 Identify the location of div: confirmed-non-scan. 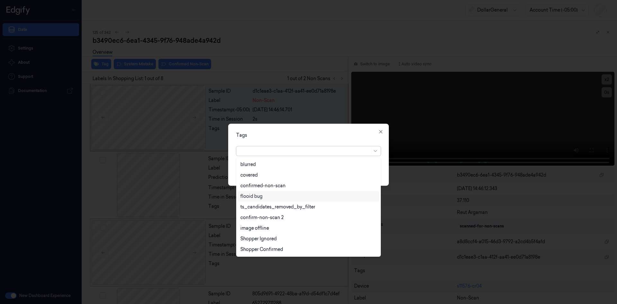
(263, 186).